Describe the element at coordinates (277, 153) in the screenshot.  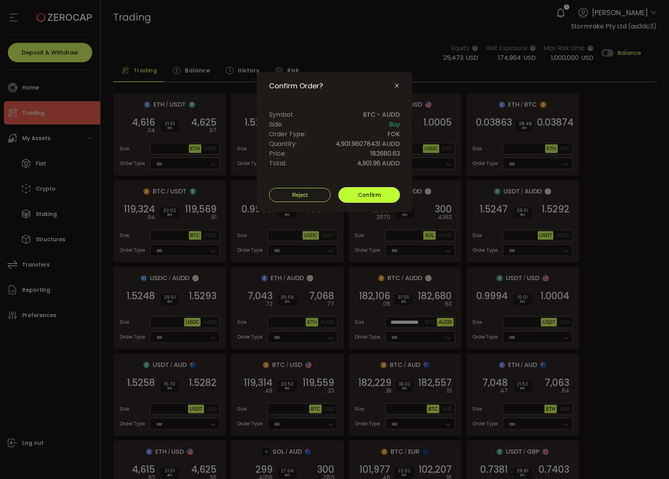
I see `span: Price:` at that location.